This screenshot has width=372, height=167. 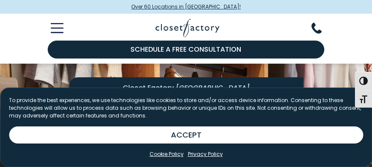 What do you see at coordinates (167, 154) in the screenshot?
I see `a: Cookie Policy` at bounding box center [167, 154].